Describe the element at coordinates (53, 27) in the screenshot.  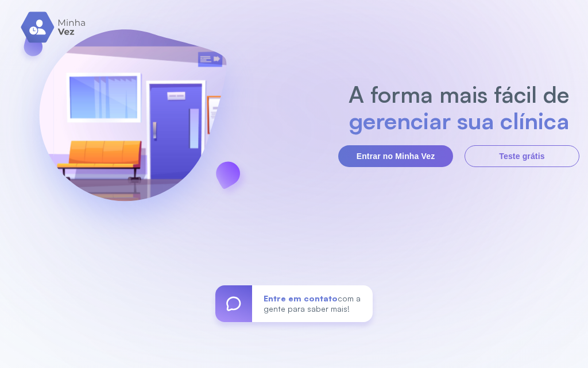
I see `img: logo.svg` at that location.